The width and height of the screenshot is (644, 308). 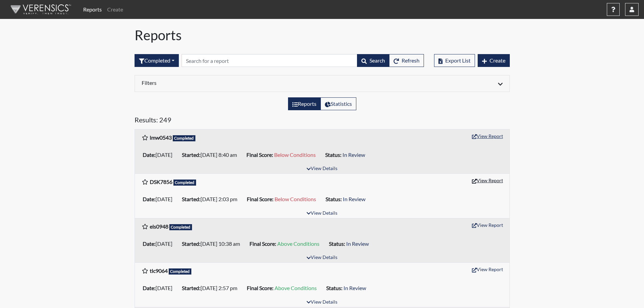 What do you see at coordinates (454, 61) in the screenshot?
I see `button: Export List` at bounding box center [454, 61].